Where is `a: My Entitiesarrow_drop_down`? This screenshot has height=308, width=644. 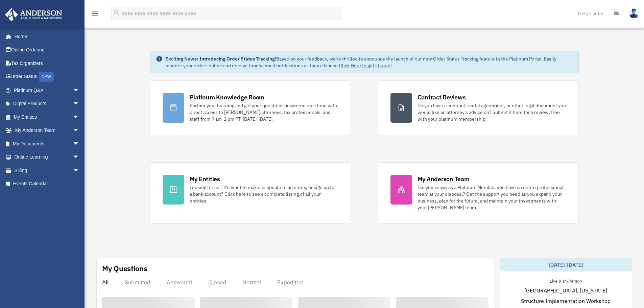 a: My Entitiesarrow_drop_down is located at coordinates (47, 117).